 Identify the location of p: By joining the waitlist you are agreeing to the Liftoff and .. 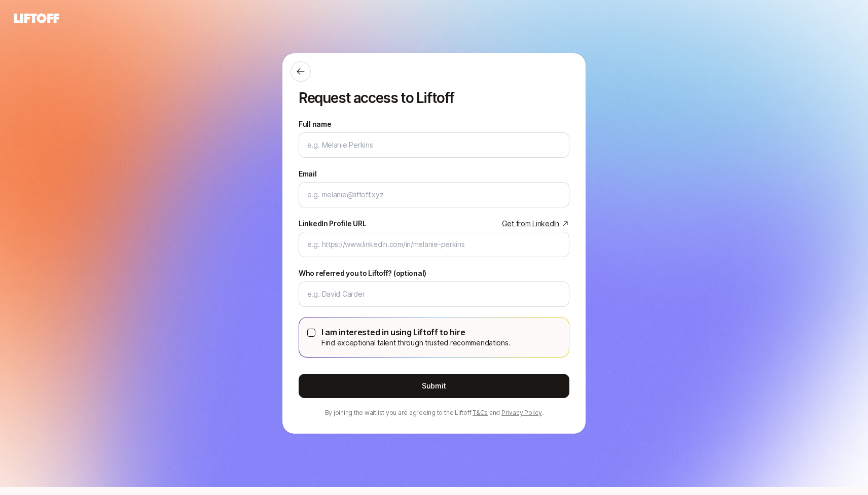
(434, 412).